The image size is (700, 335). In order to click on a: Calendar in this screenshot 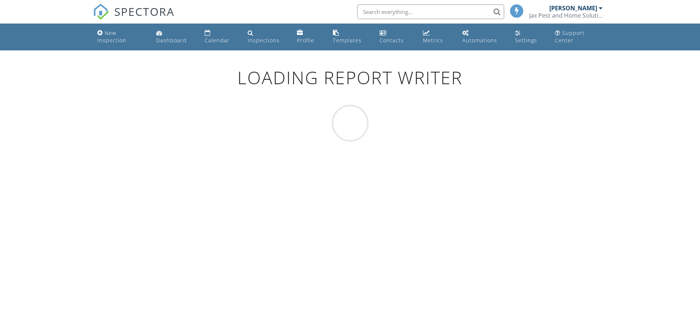, I will do `click(220, 37)`.